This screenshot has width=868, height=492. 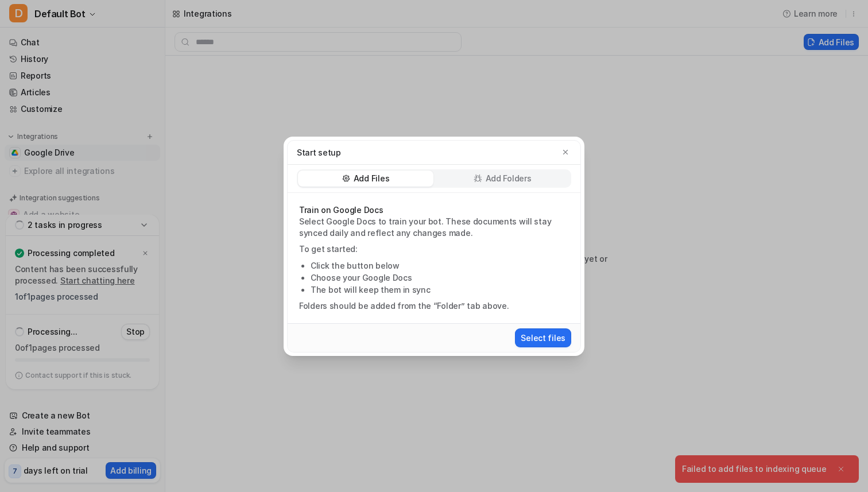 What do you see at coordinates (318, 152) in the screenshot?
I see `p: Start setup` at bounding box center [318, 152].